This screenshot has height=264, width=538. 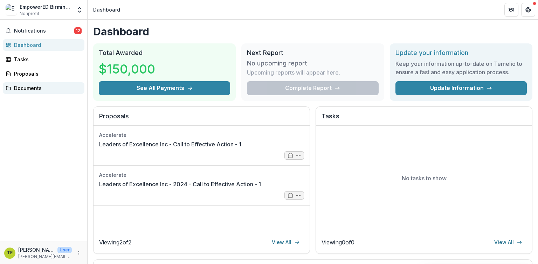 What do you see at coordinates (115, 242) in the screenshot?
I see `p: Viewing 2 of 2` at bounding box center [115, 242].